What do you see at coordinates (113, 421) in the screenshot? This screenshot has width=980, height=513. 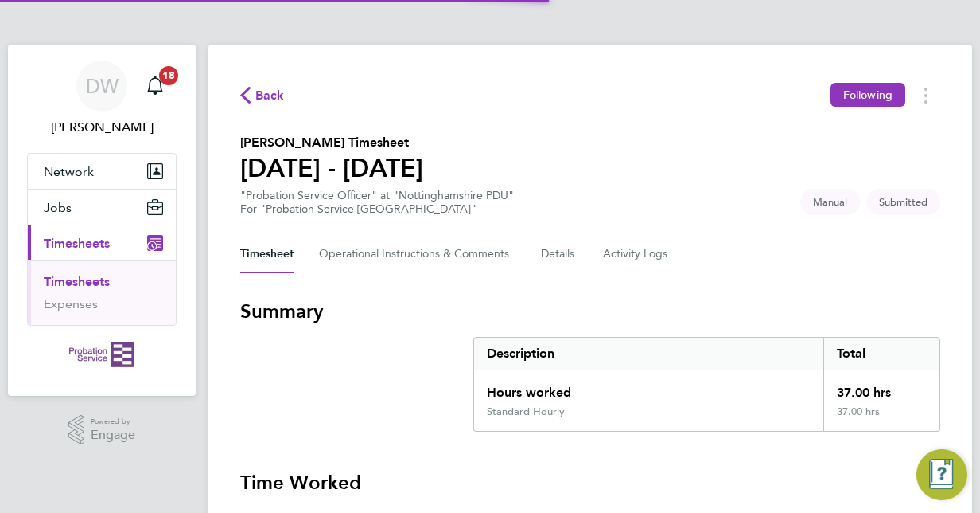 I see `span: Powered by` at bounding box center [113, 421].